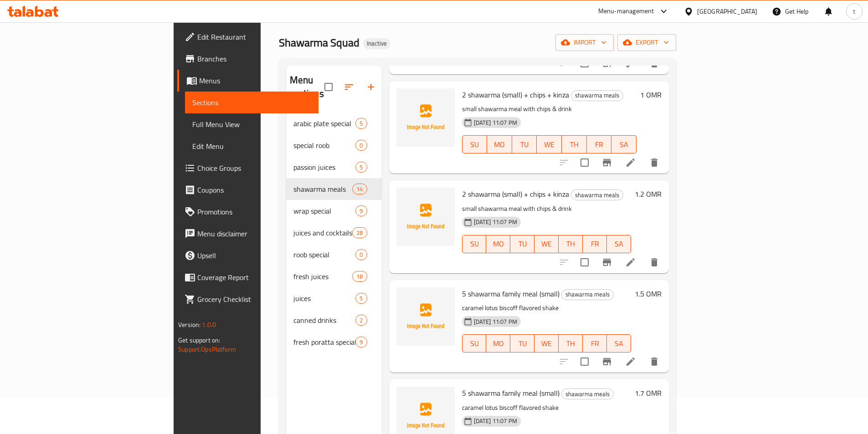 Image resolution: width=868 pixels, height=434 pixels. What do you see at coordinates (323, 276) in the screenshot?
I see `span: fresh juices` at bounding box center [323, 276].